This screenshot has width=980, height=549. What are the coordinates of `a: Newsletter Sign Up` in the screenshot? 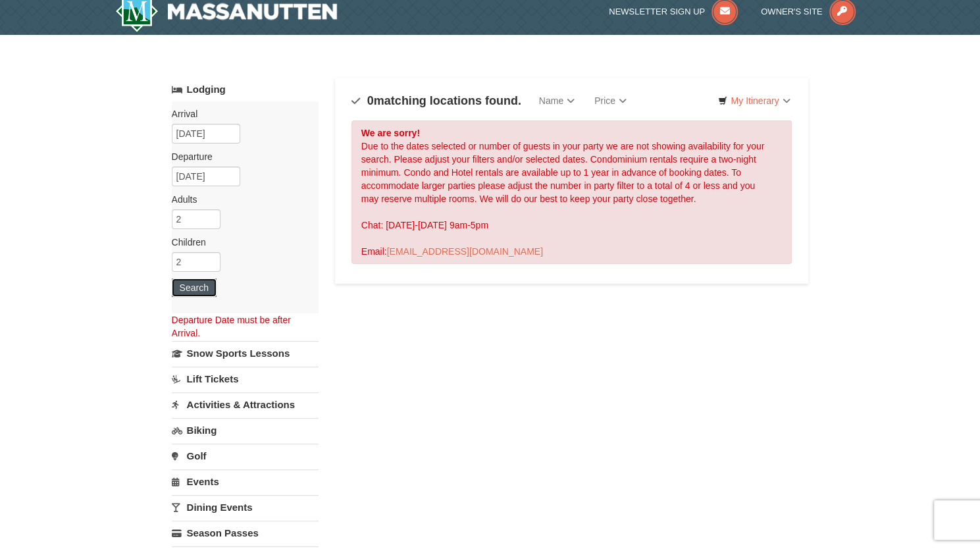 It's located at (673, 11).